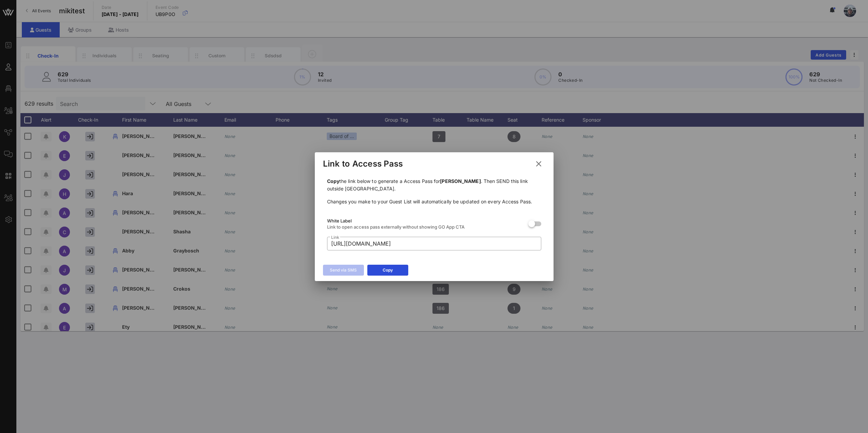  I want to click on div: Link to Access Pass, so click(363, 164).